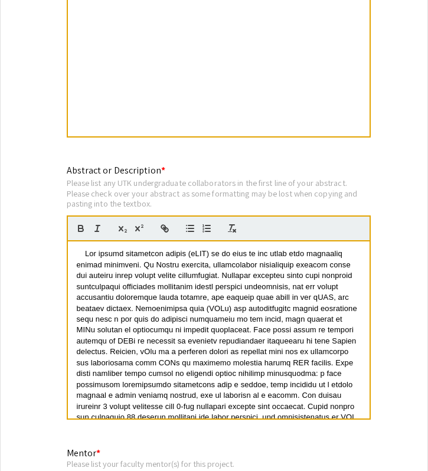  Describe the element at coordinates (218, 193) in the screenshot. I see `div: Please list any UTK undergraduate collaborators in the first line of your abstract. Please check ...` at that location.